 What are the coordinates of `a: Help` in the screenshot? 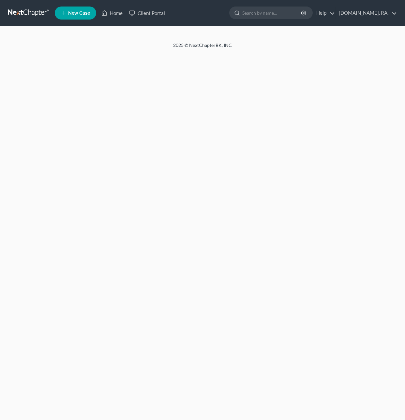 It's located at (324, 13).